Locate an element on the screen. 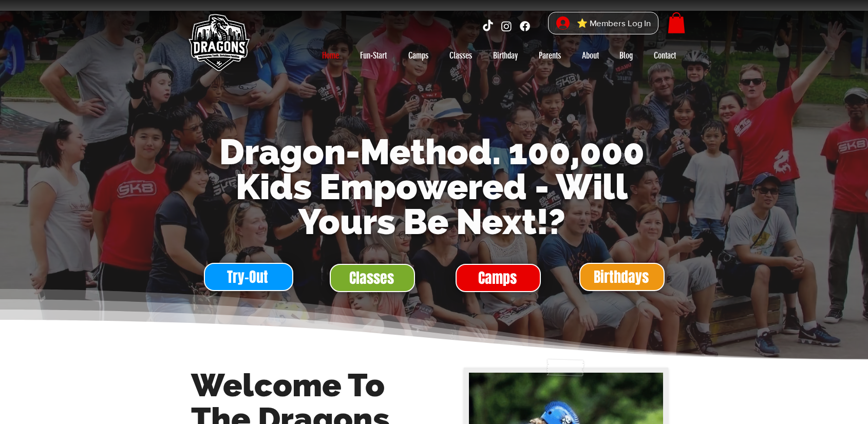 The image size is (868, 424). p: Birthday is located at coordinates (506, 55).